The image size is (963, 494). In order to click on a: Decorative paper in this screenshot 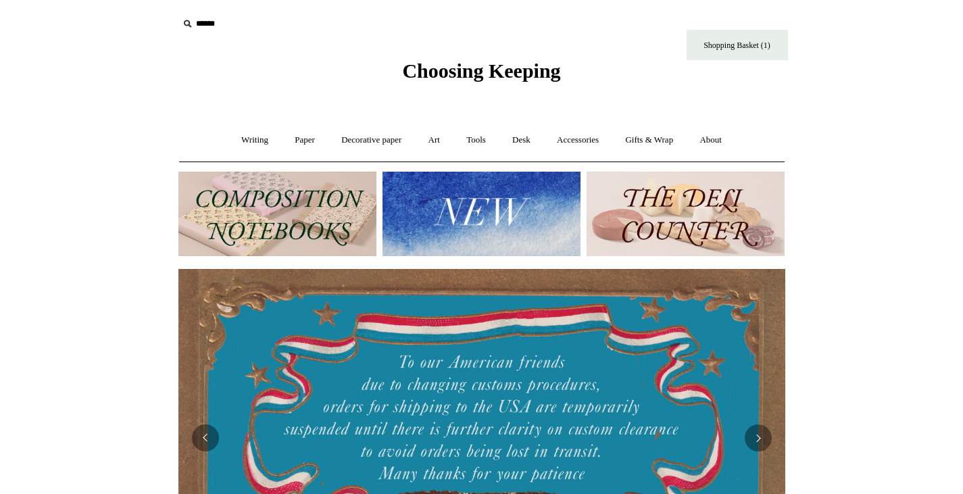, I will do `click(371, 140)`.